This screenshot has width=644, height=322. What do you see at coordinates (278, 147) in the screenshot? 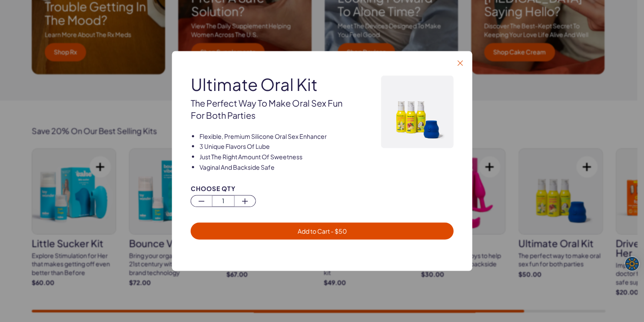
I see `li: 3 unique flavors of lube` at bounding box center [278, 147].